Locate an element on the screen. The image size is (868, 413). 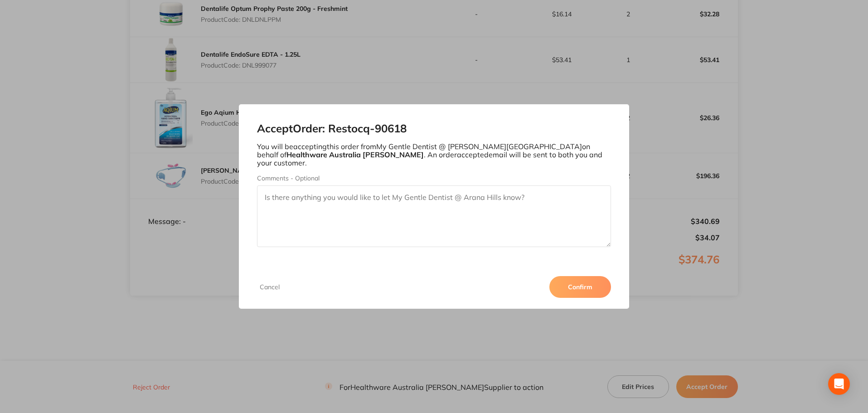
button: Cancel is located at coordinates (270, 287).